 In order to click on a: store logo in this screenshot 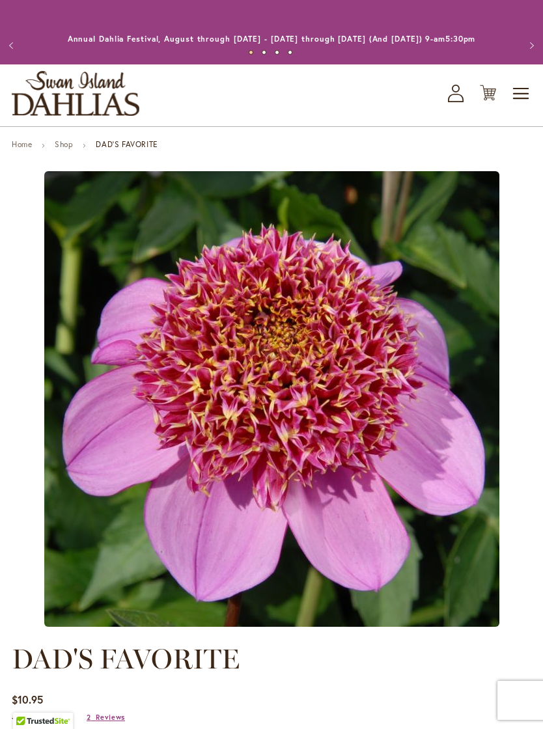, I will do `click(76, 93)`.